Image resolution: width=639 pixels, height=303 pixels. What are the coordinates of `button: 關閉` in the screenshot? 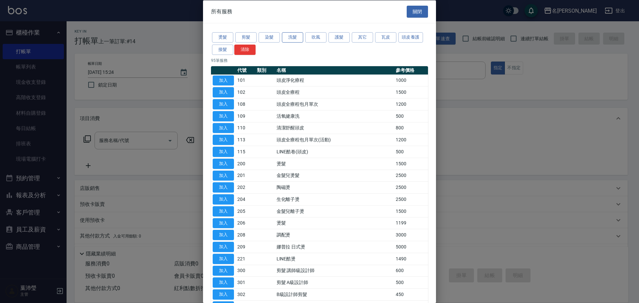 It's located at (417, 11).